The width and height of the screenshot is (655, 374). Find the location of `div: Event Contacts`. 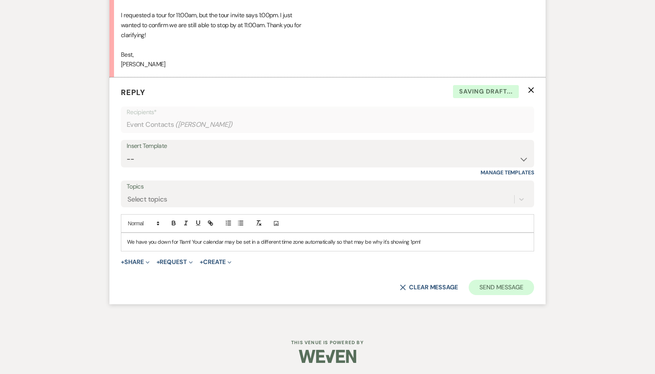

div: Event Contacts is located at coordinates (328, 124).